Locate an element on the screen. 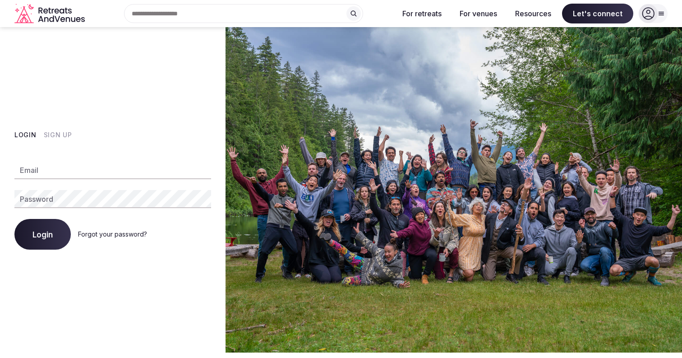 The width and height of the screenshot is (682, 358). button: For venues is located at coordinates (478, 14).